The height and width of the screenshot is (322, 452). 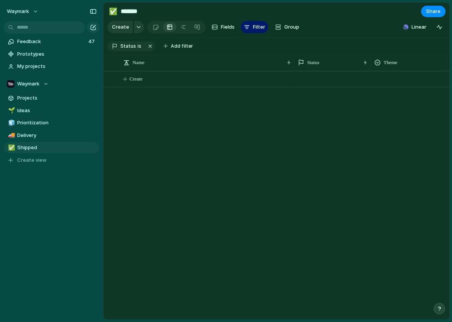 I want to click on button: Linear, so click(x=414, y=27).